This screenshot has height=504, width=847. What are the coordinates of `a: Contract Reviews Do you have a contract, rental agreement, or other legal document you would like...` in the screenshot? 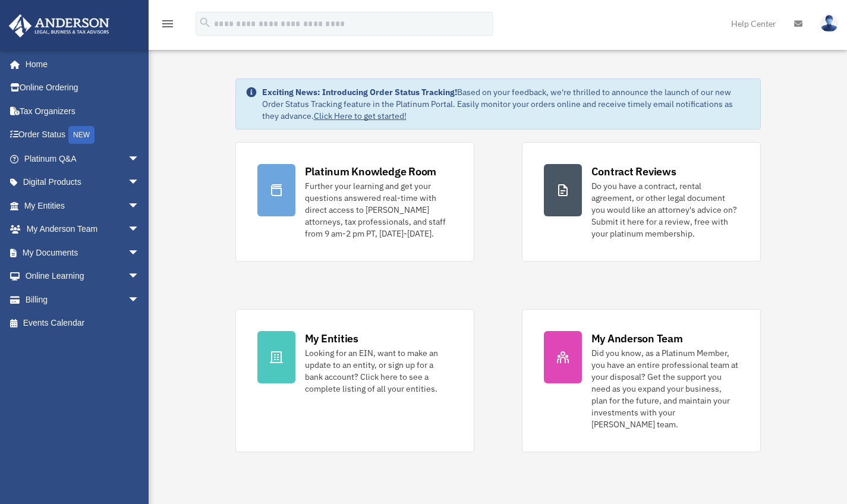 It's located at (641, 201).